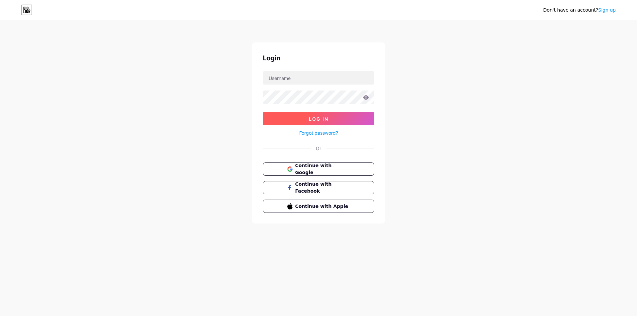  Describe the element at coordinates (579, 10) in the screenshot. I see `div: Don't have an account?` at that location.